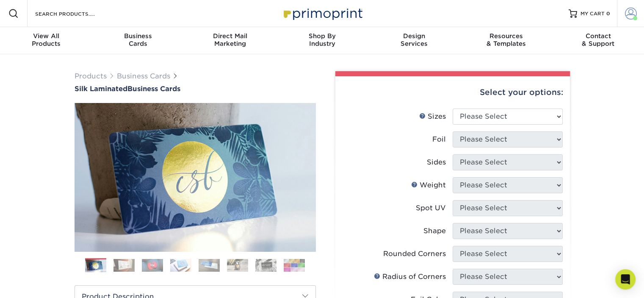  What do you see at coordinates (181, 266) in the screenshot?
I see `img: Business Cards 04` at bounding box center [181, 266].